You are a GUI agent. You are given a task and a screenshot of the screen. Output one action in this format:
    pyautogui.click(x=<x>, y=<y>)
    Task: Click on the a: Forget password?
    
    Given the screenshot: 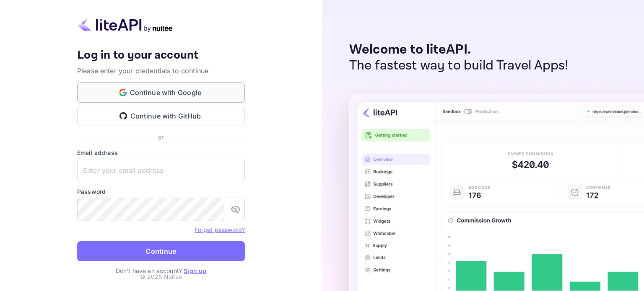 What is the action you would take?
    pyautogui.click(x=219, y=229)
    